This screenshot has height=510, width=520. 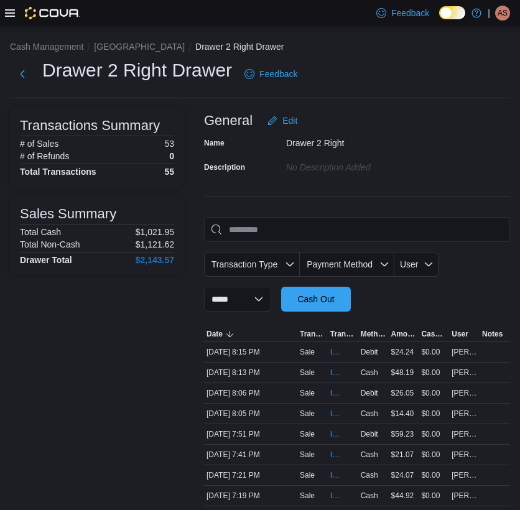 I want to click on button: Method, so click(x=373, y=334).